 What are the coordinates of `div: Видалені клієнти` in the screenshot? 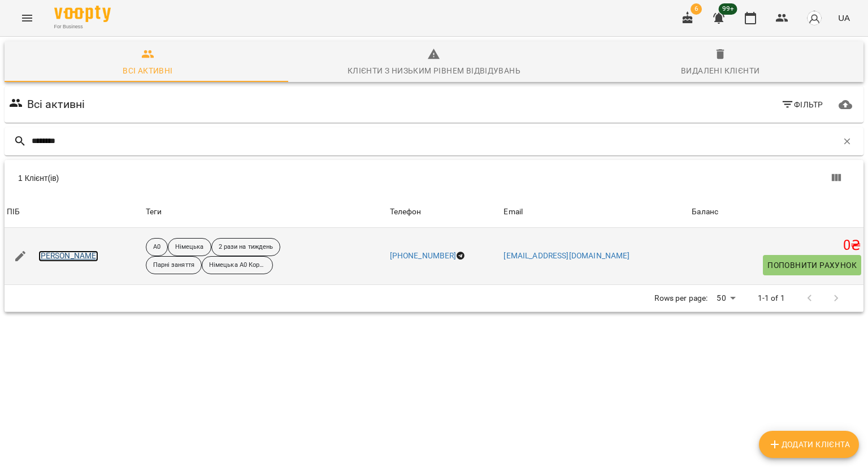 It's located at (719, 71).